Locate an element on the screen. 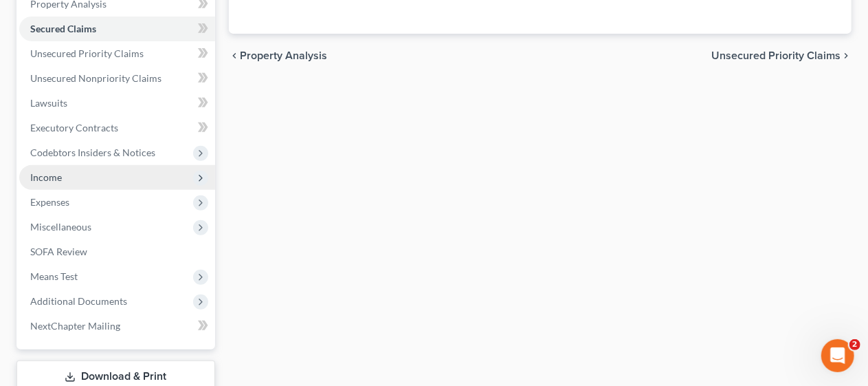  span: Secured Claims is located at coordinates (63, 28).